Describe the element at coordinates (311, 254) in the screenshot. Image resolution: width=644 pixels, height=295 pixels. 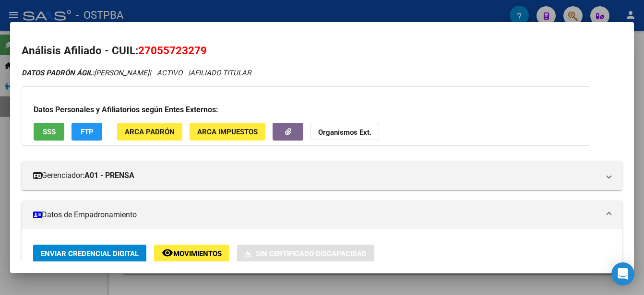
I see `span: Sin Certificado Discapacidad` at that location.